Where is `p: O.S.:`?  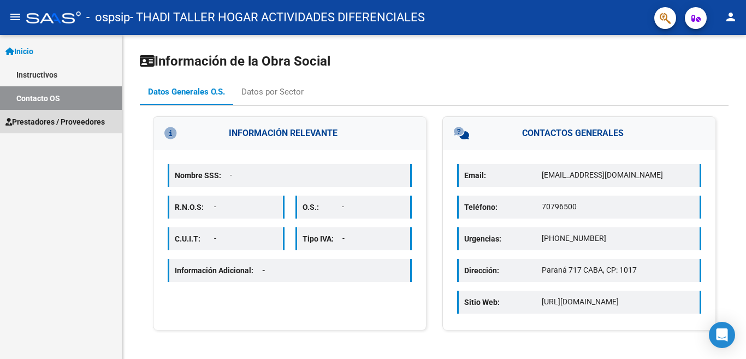
p: O.S.: is located at coordinates (322, 207).